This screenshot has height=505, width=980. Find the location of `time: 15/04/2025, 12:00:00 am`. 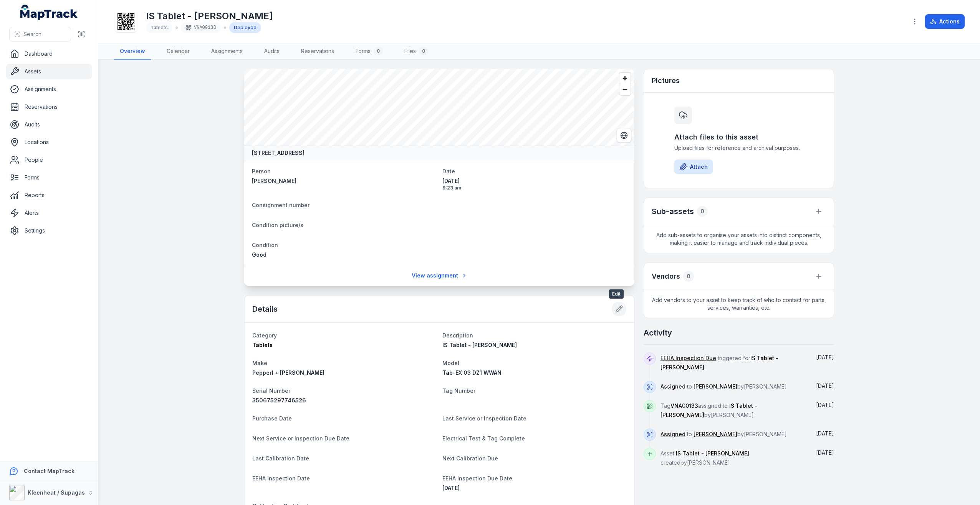

time: 15/04/2025, 12:00:00 am is located at coordinates (451, 488).